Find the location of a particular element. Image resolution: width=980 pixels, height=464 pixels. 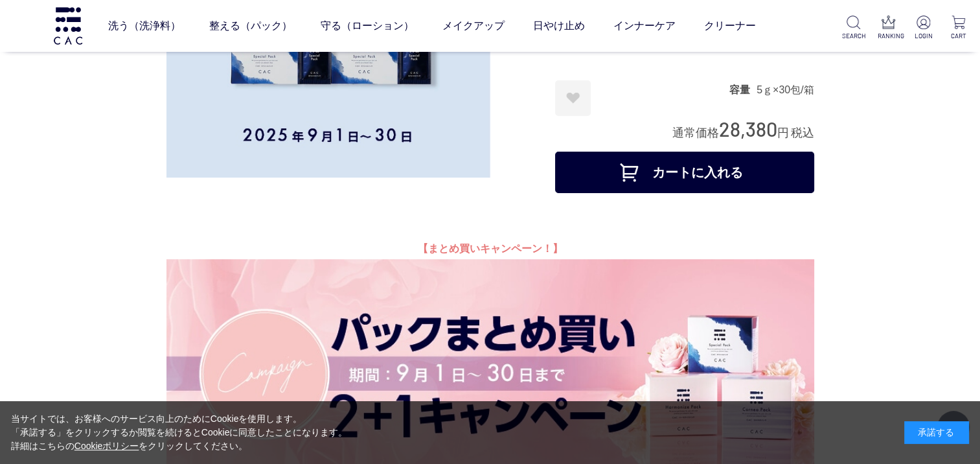

a: メイクアップ is located at coordinates (473, 26).